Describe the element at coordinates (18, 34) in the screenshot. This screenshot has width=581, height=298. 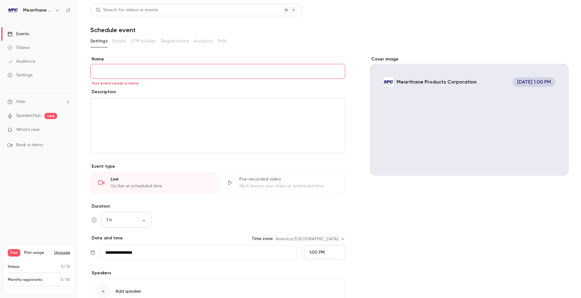
I see `div: Events` at that location.